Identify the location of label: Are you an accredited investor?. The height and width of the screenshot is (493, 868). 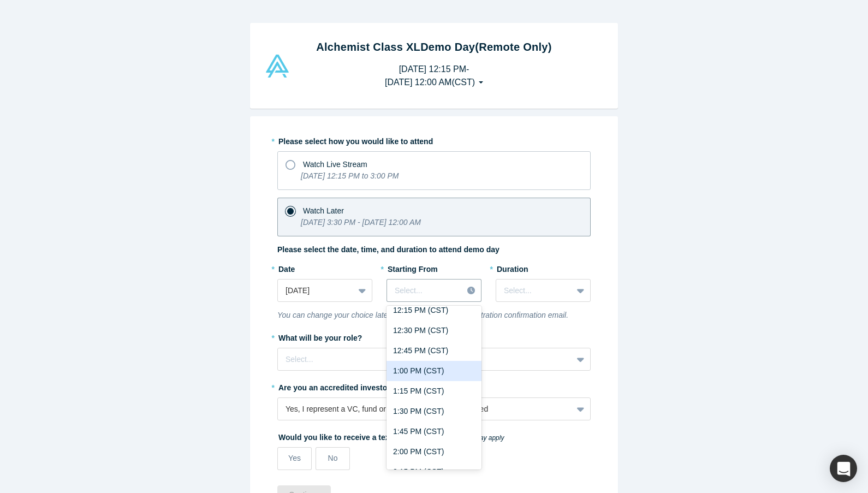
(434, 386).